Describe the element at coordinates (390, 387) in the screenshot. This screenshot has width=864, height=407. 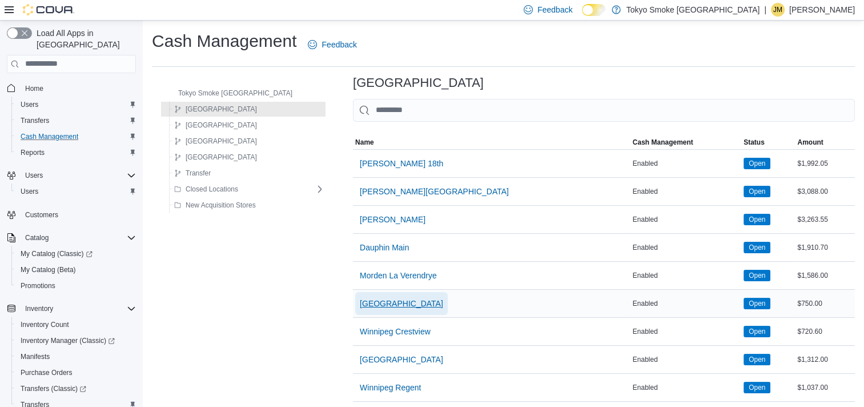
I see `button: Winnipeg Regent` at that location.